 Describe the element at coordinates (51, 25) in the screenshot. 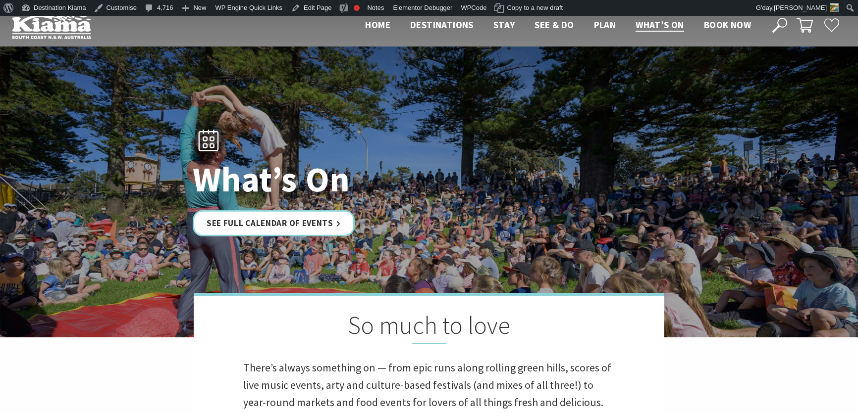

I see `img: Kiama Logo` at that location.